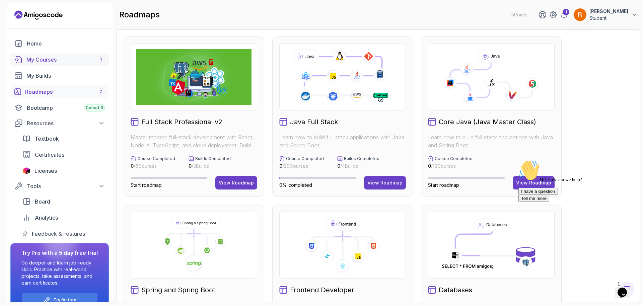 The width and height of the screenshot is (643, 305). What do you see at coordinates (358, 166) in the screenshot?
I see `p: / 4 Builds` at bounding box center [358, 166].